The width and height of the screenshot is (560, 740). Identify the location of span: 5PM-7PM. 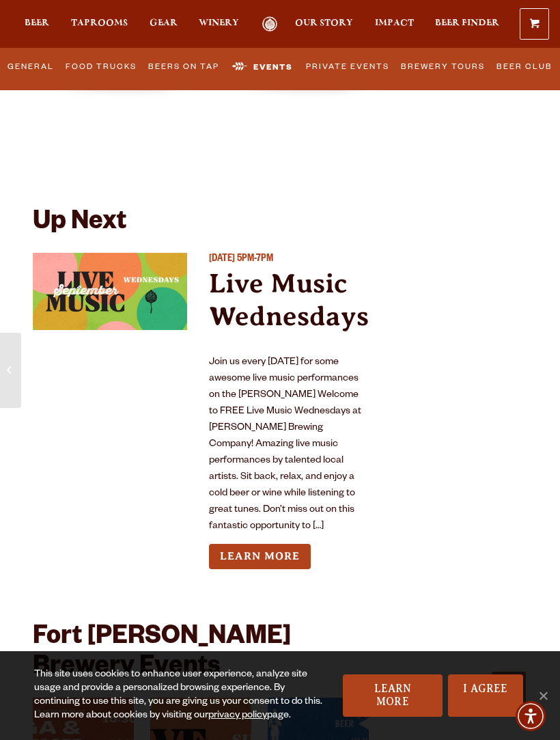
(255, 259).